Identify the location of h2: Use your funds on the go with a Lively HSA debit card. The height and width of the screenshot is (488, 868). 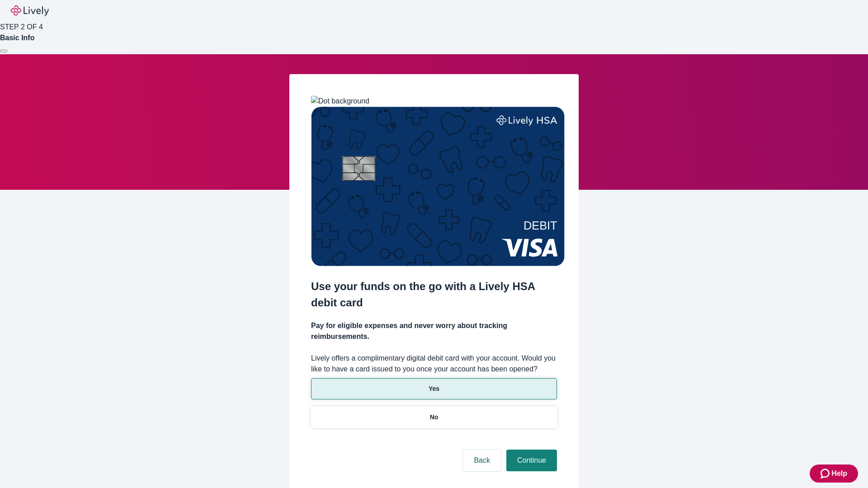
(434, 295).